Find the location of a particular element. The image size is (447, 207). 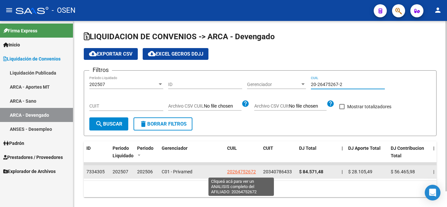

span: 7334305 is located at coordinates (96, 172).